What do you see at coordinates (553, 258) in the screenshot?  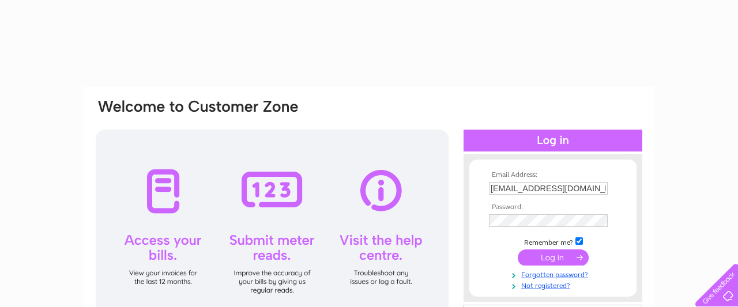 I see `input: Submit` at bounding box center [553, 258].